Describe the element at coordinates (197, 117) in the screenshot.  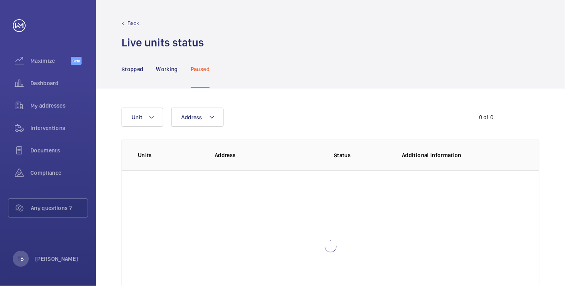
I see `button: Address` at that location.